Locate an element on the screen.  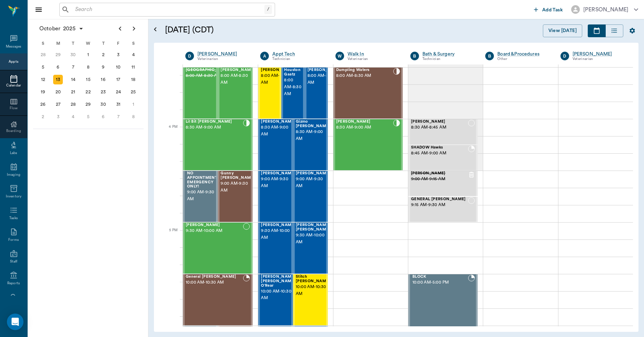
span: SHADOW Hawks is located at coordinates (439, 147).